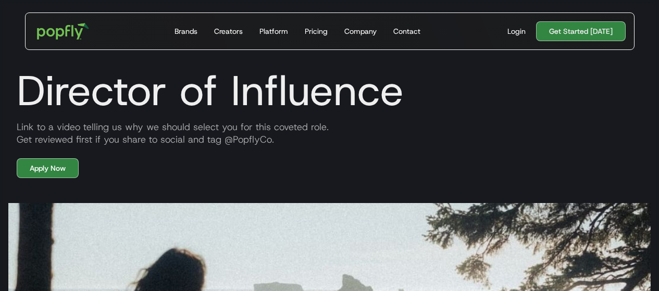 This screenshot has height=291, width=659. What do you see at coordinates (361, 31) in the screenshot?
I see `a: Company` at bounding box center [361, 31].